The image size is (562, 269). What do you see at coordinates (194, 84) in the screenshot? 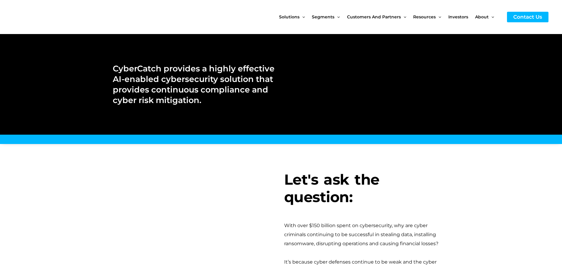
I see `h2: CyberCatch provides a highly effective AI-enabled cybersecurity solution that provides continuous...` at bounding box center [194, 84].